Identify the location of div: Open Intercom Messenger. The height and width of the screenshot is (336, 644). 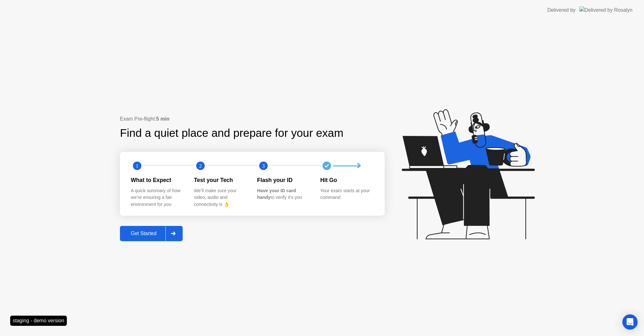
(630, 322).